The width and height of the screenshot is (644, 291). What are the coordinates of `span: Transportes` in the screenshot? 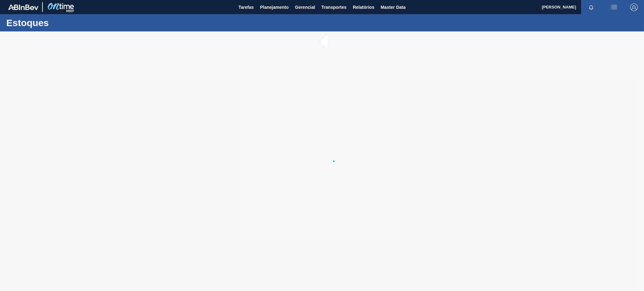 It's located at (334, 7).